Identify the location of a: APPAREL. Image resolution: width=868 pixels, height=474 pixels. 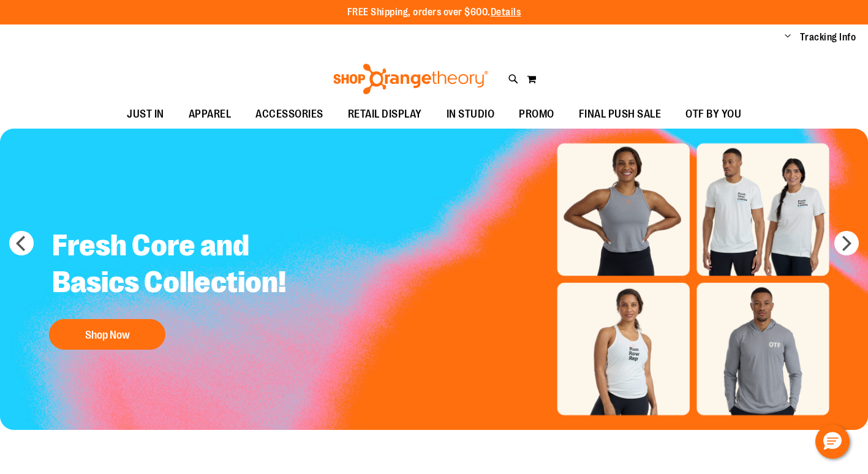
(210, 114).